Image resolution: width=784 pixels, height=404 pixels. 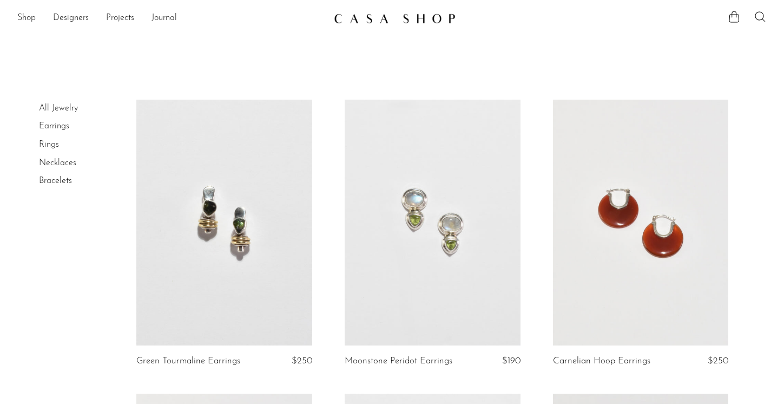 I want to click on a: Green Tourmaline Earrings, so click(x=188, y=361).